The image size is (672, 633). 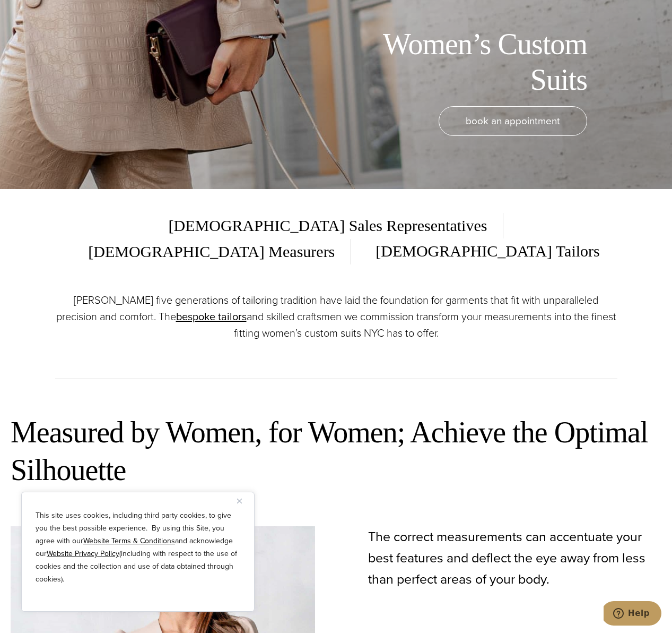 I want to click on a: Website Terms & Conditions, so click(x=129, y=540).